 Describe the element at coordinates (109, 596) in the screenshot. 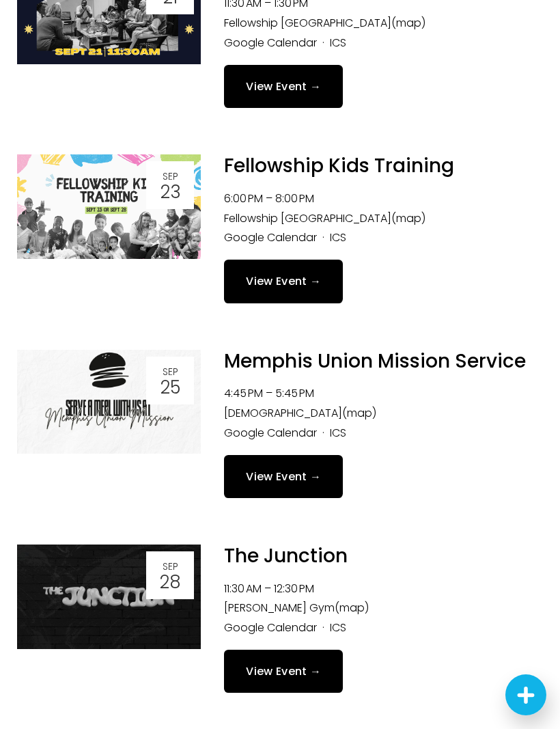

I see `img: The Junction` at that location.